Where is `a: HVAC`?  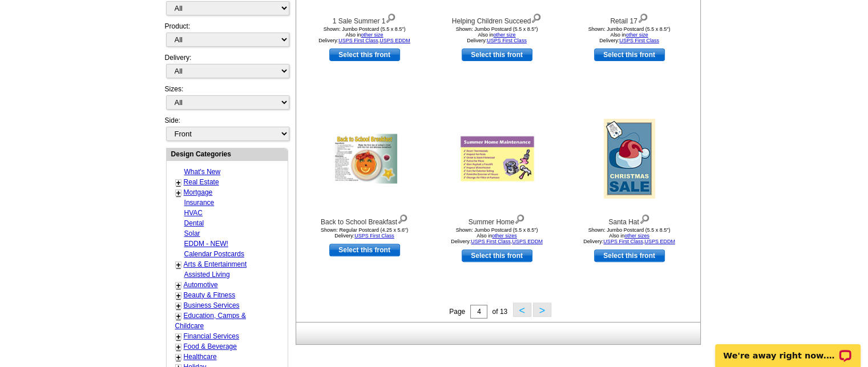 a: HVAC is located at coordinates (194, 213).